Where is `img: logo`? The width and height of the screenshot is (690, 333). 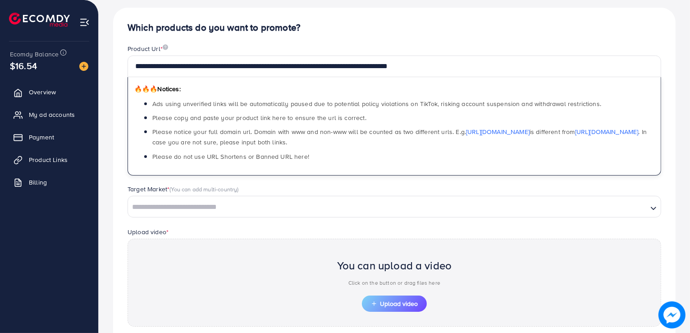
img: logo is located at coordinates (39, 19).